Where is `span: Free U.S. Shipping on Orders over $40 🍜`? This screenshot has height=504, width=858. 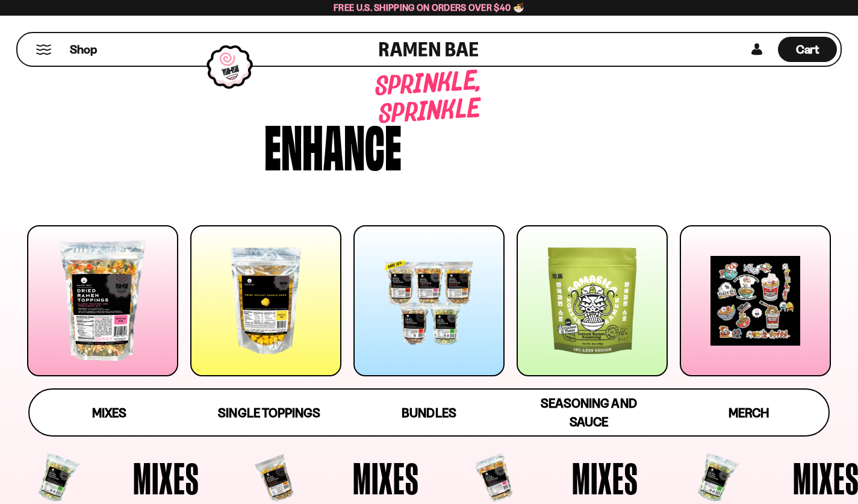 span: Free U.S. Shipping on Orders over $40 🍜 is located at coordinates (429, 7).